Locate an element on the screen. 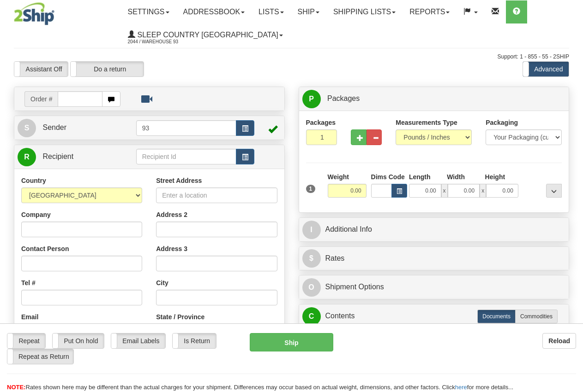 This screenshot has width=583, height=392. span: S is located at coordinates (27, 128).